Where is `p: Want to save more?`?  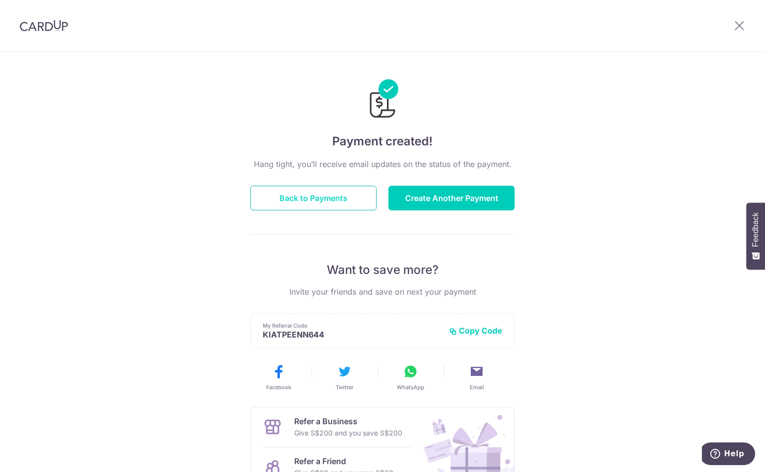
p: Want to save more? is located at coordinates (382, 270).